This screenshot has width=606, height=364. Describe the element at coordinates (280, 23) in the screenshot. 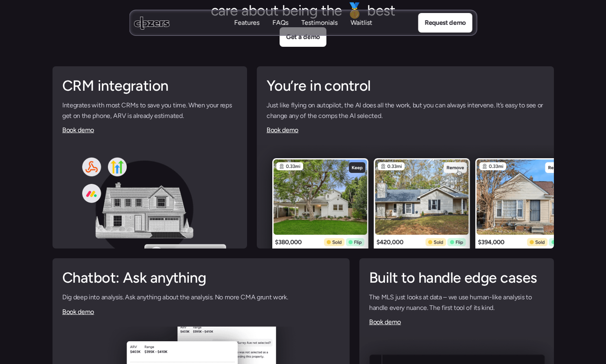

I see `a: FAQsFAQs` at that location.